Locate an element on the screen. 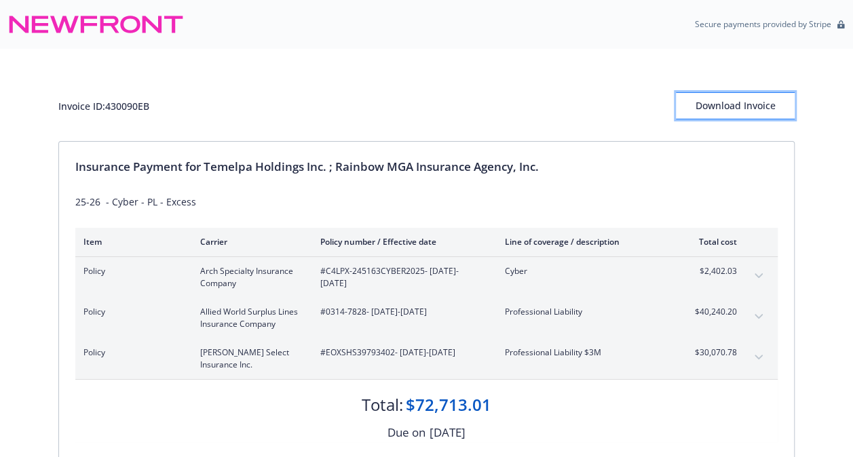  div: Policy number / Effective date is located at coordinates (402, 242).